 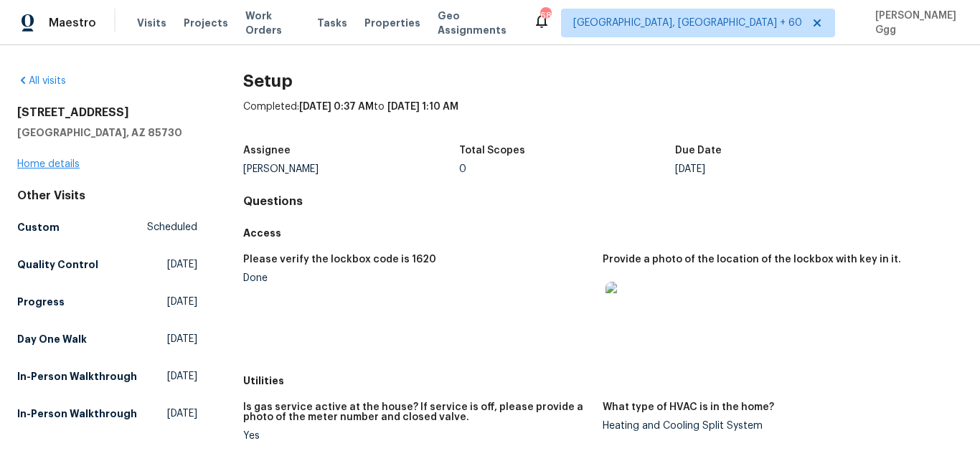 I want to click on h5: Utilities, so click(x=602, y=381).